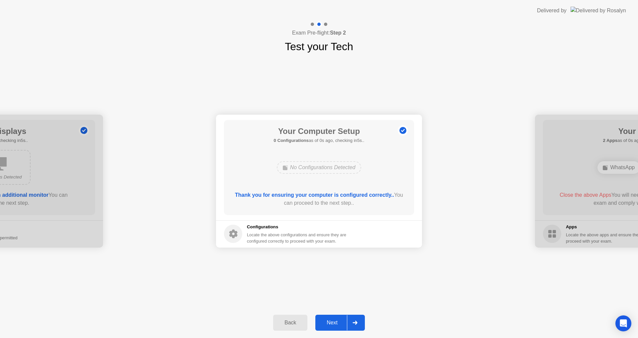  Describe the element at coordinates (319, 47) in the screenshot. I see `h1: Test your Tech` at that location.